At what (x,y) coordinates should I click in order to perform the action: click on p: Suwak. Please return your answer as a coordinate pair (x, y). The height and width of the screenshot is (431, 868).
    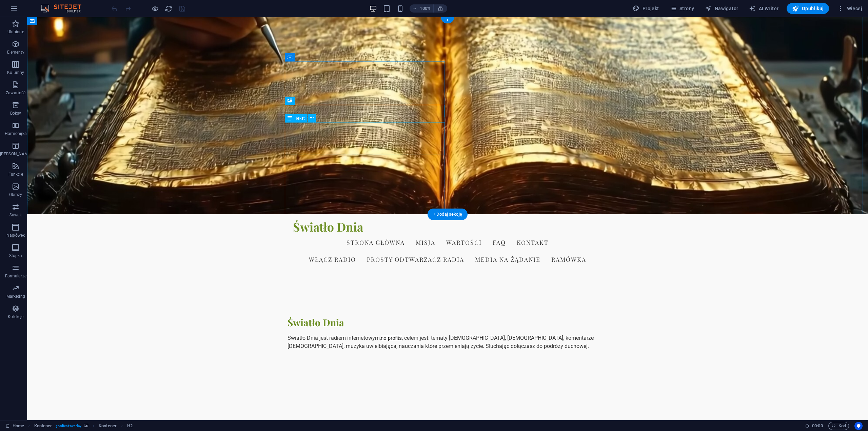
    Looking at the image, I should click on (15, 215).